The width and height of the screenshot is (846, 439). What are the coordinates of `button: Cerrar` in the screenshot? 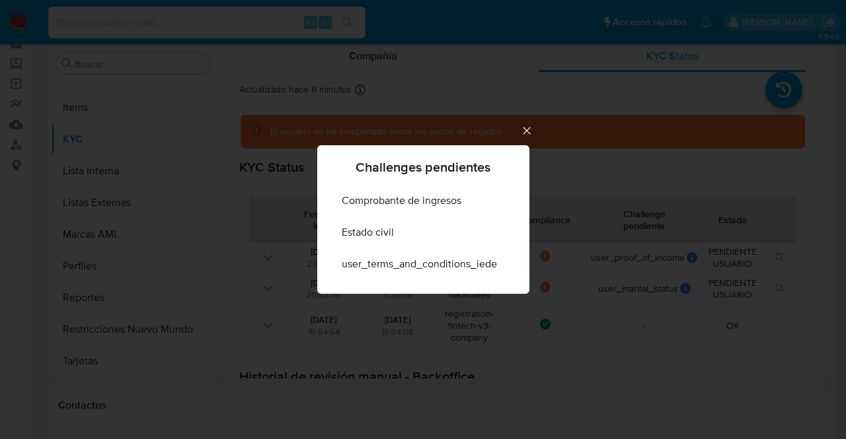 It's located at (526, 130).